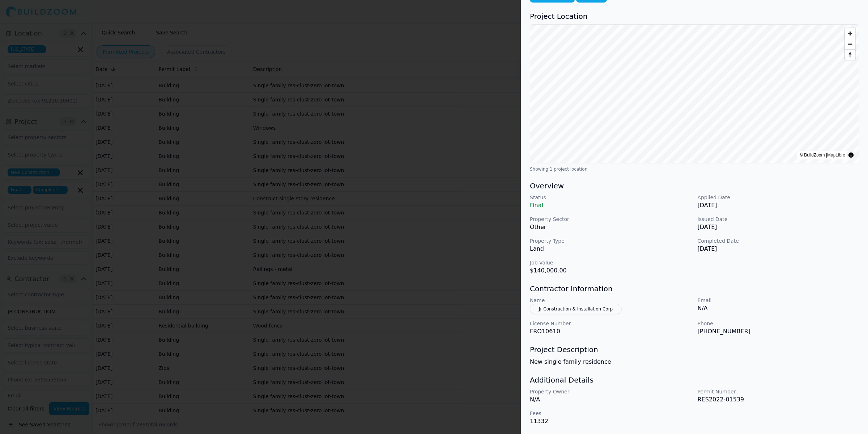 This screenshot has height=434, width=868. Describe the element at coordinates (610, 421) in the screenshot. I see `p: 11332` at that location.